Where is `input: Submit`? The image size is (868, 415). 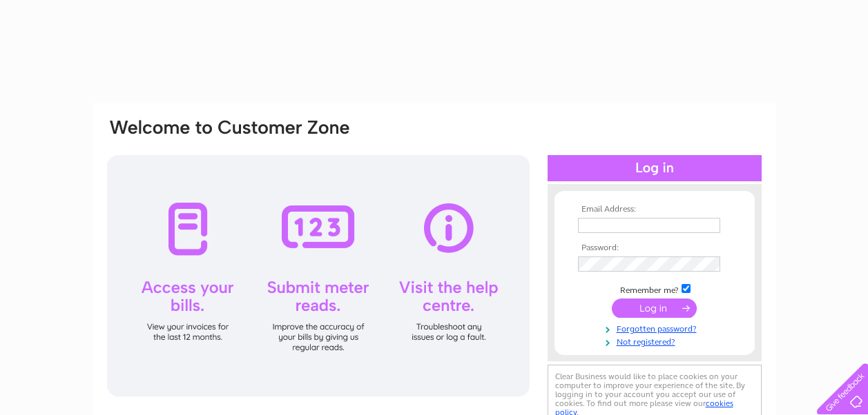 input: Submit is located at coordinates (654, 309).